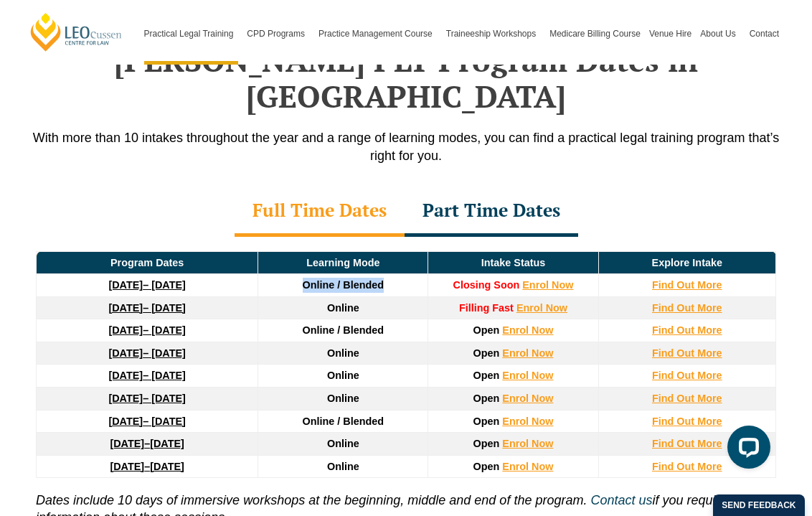  Describe the element at coordinates (147, 262) in the screenshot. I see `td: Program Dates` at that location.